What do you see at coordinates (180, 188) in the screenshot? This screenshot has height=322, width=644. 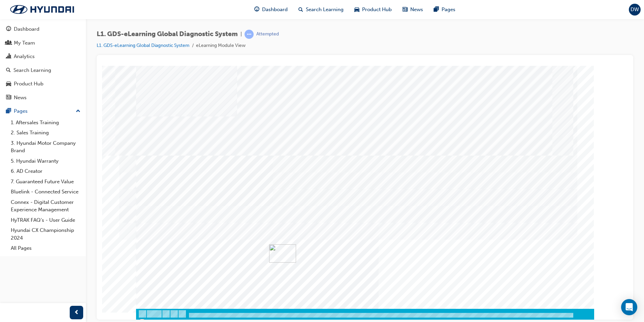 I see `img: 16565.svg` at bounding box center [180, 188].